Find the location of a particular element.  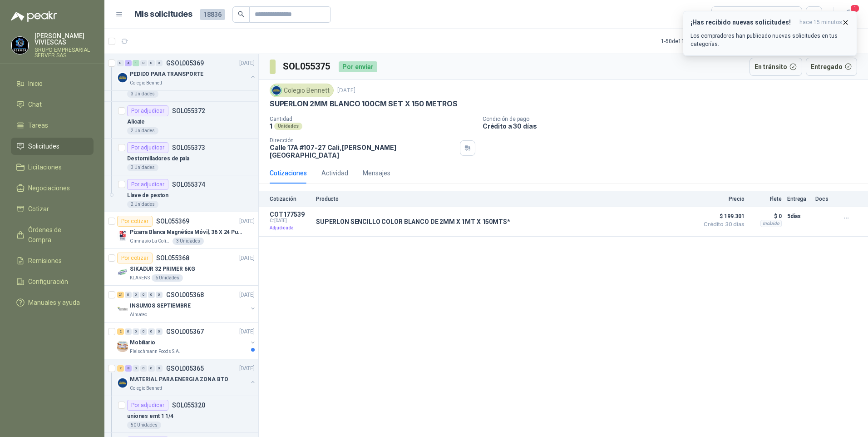

p: SOL055368 is located at coordinates (173, 258).